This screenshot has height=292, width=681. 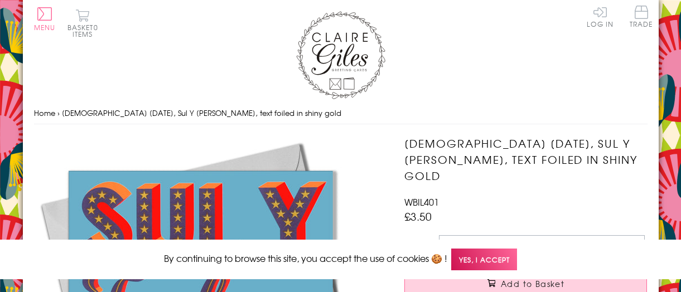 I want to click on a: Home, so click(x=45, y=113).